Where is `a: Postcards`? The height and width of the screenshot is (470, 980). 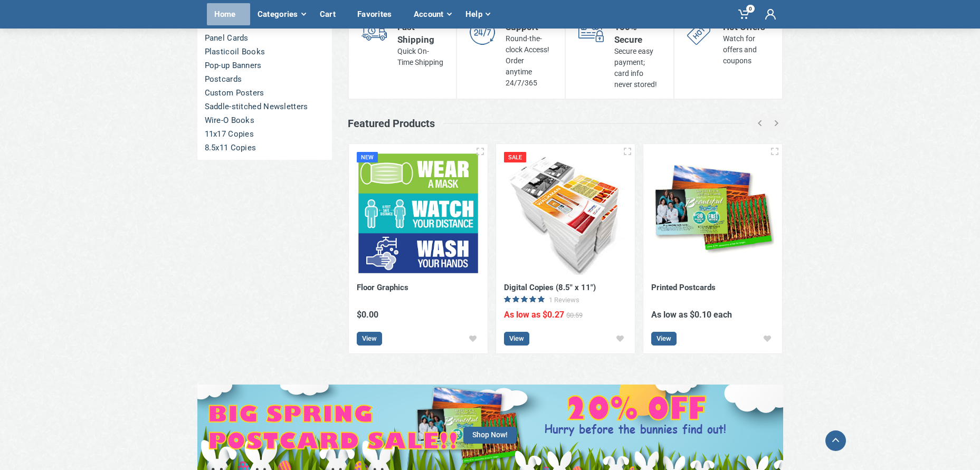 a: Postcards is located at coordinates (264, 79).